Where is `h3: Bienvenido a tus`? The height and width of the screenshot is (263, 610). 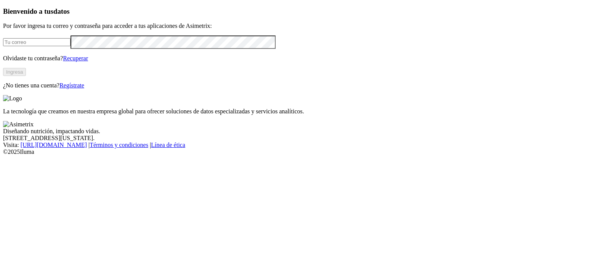
h3: Bienvenido a tus is located at coordinates (305, 11).